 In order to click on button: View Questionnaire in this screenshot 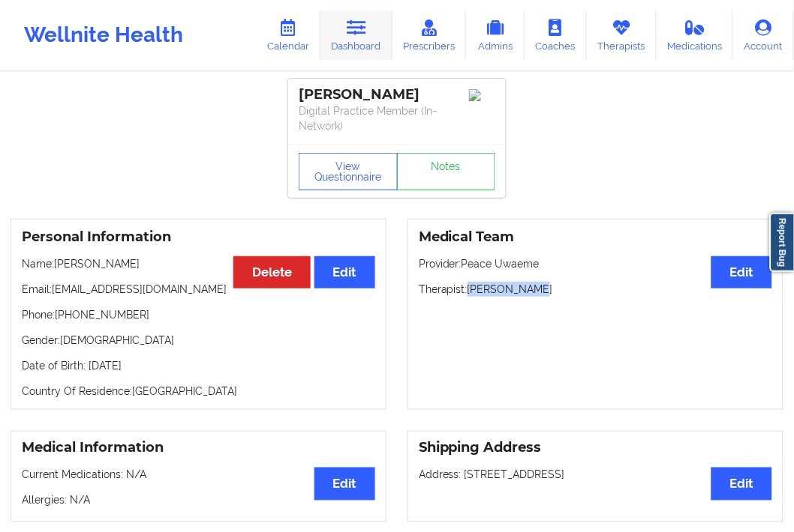, I will do `click(348, 171)`.